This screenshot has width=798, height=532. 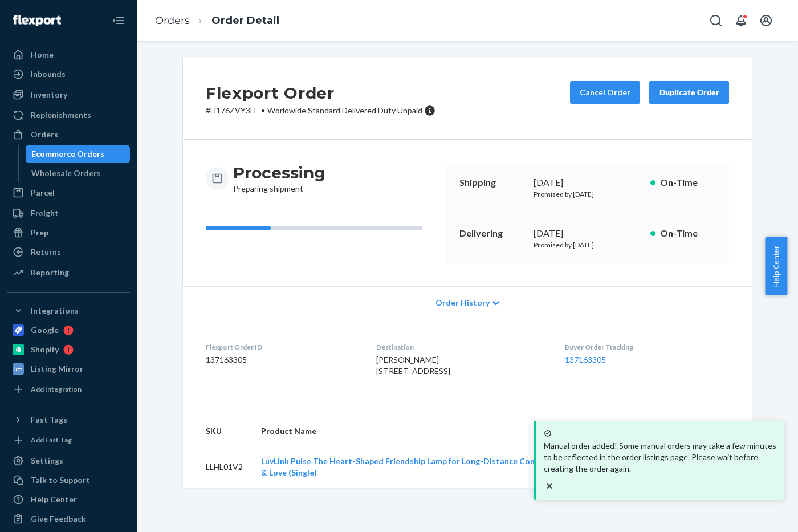 What do you see at coordinates (68, 232) in the screenshot?
I see `a: Prep` at bounding box center [68, 232].